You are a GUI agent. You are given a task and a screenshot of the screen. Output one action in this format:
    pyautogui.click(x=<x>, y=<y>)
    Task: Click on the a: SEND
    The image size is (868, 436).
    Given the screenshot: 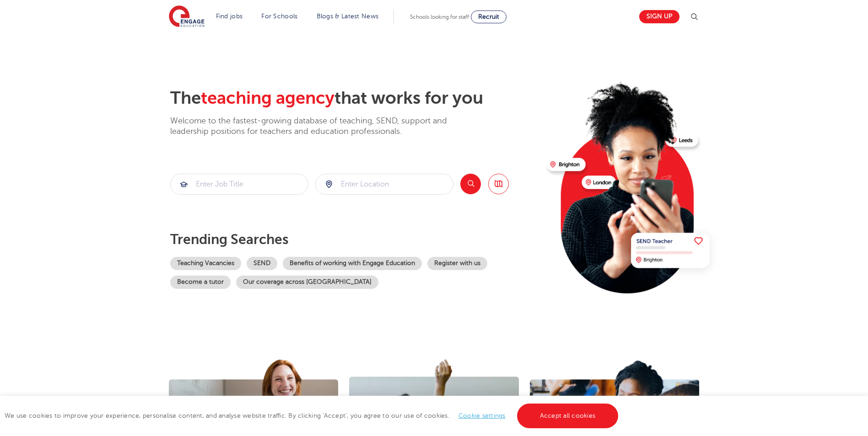 What is the action you would take?
    pyautogui.click(x=261, y=264)
    